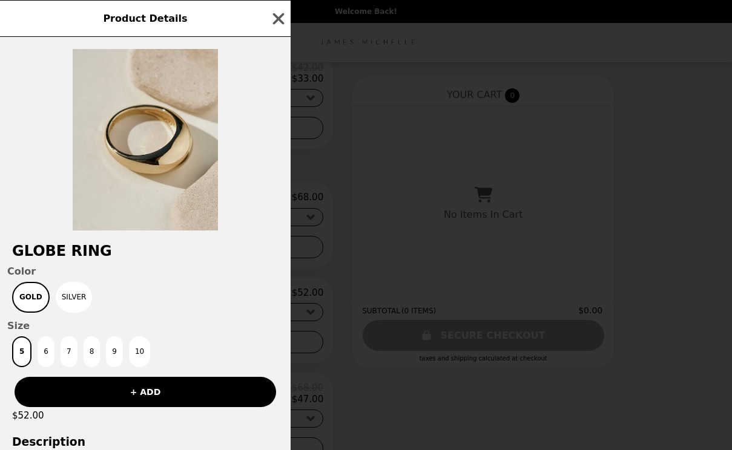  I want to click on button: 6, so click(46, 352).